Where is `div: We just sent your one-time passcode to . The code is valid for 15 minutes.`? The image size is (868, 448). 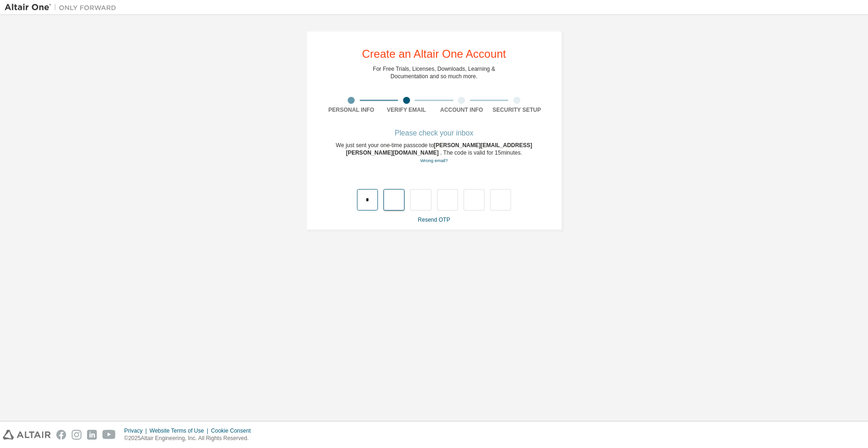 div: We just sent your one-time passcode to . The code is valid for 15 minutes. is located at coordinates (434, 153).